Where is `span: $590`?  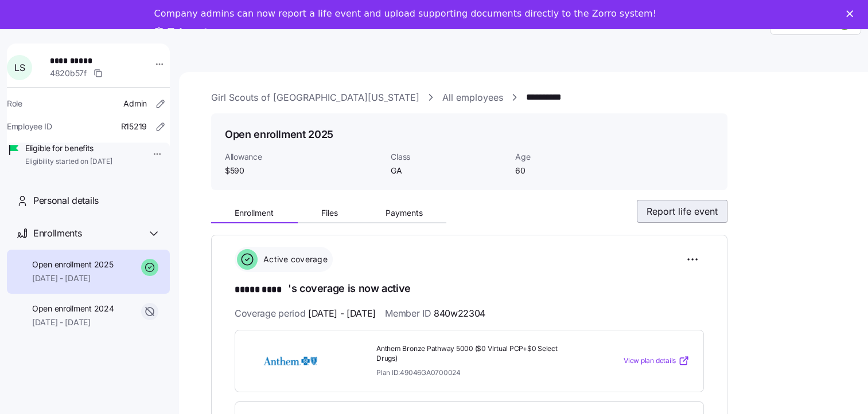
span: $590 is located at coordinates (303, 170).